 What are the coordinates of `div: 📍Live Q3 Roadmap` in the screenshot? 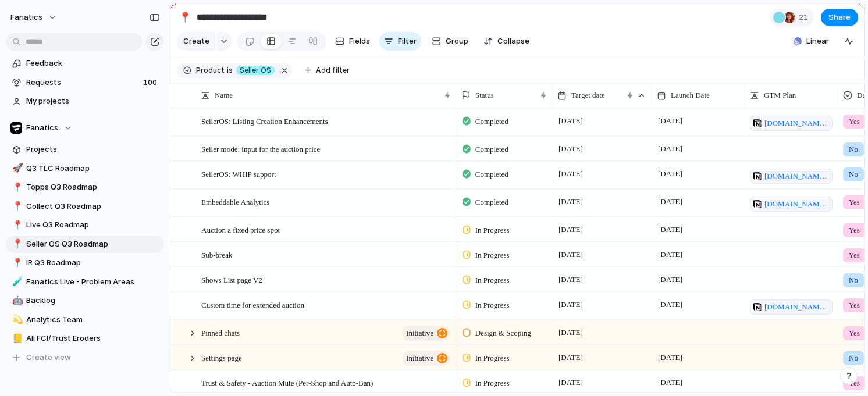 It's located at (85, 225).